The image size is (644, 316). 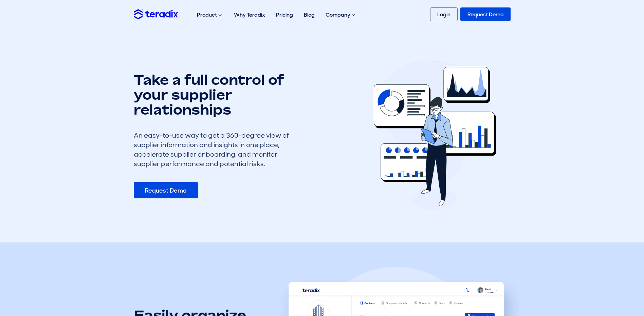 I want to click on img: Teradix logo, so click(x=156, y=14).